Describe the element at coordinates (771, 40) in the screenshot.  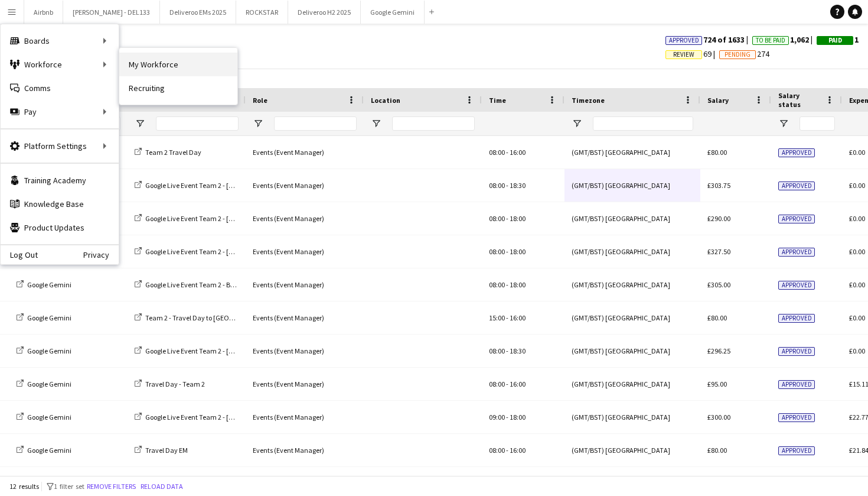
I see `span: To Be Paid` at that location.